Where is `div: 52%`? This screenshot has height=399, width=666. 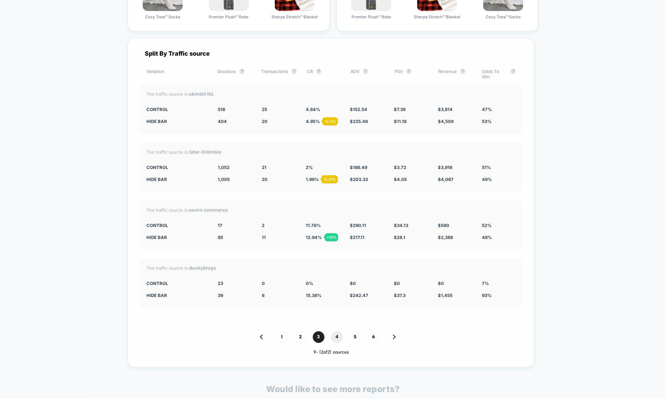 div: 52% is located at coordinates (499, 225).